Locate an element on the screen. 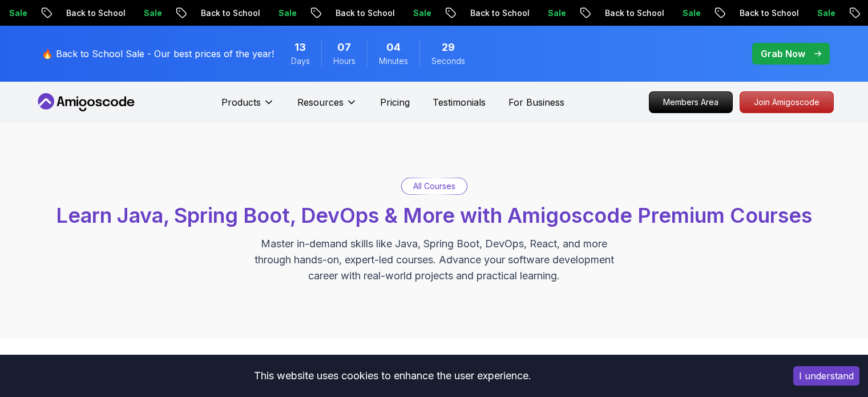  p: Grab Now is located at coordinates (784, 54).